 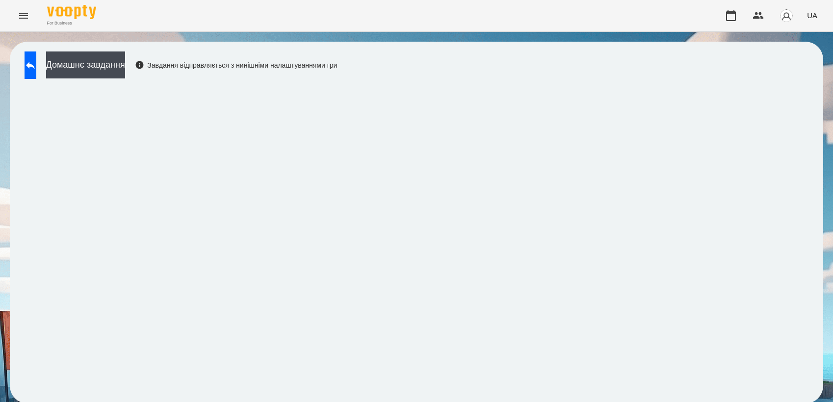 What do you see at coordinates (72, 23) in the screenshot?
I see `span: For Business` at bounding box center [72, 23].